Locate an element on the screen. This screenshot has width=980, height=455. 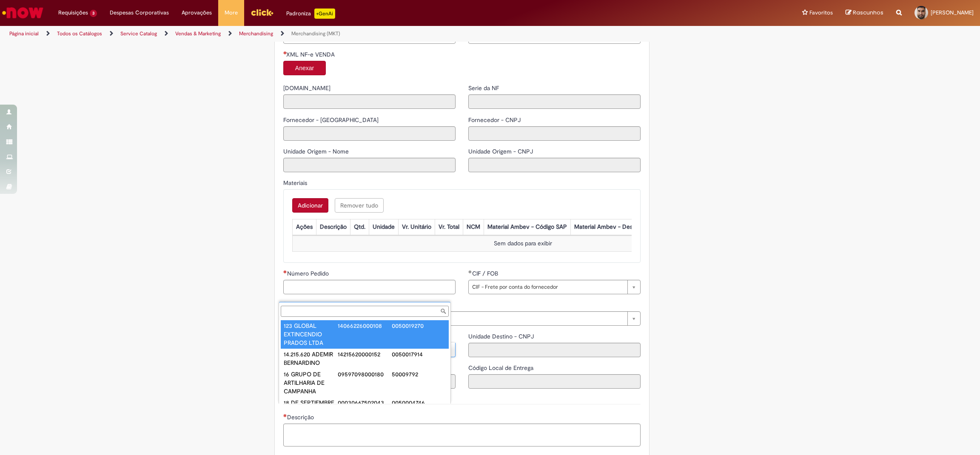
ul: Unidade Destino - Nome is located at coordinates (365, 361).